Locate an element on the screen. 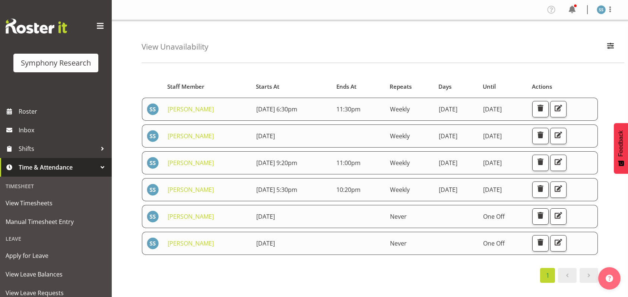 The width and height of the screenshot is (628, 297). a: Manual Timesheet Entry is located at coordinates (56, 222).